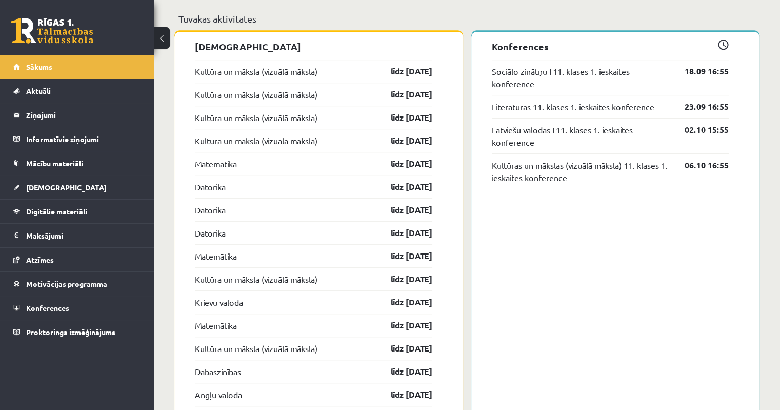  Describe the element at coordinates (40, 259) in the screenshot. I see `span: Atzīmes` at that location.